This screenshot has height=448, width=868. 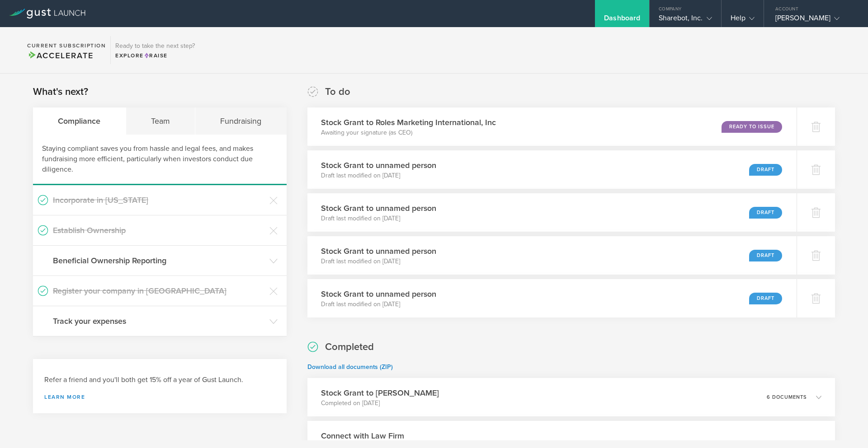 I want to click on div: Dashboard, so click(x=622, y=20).